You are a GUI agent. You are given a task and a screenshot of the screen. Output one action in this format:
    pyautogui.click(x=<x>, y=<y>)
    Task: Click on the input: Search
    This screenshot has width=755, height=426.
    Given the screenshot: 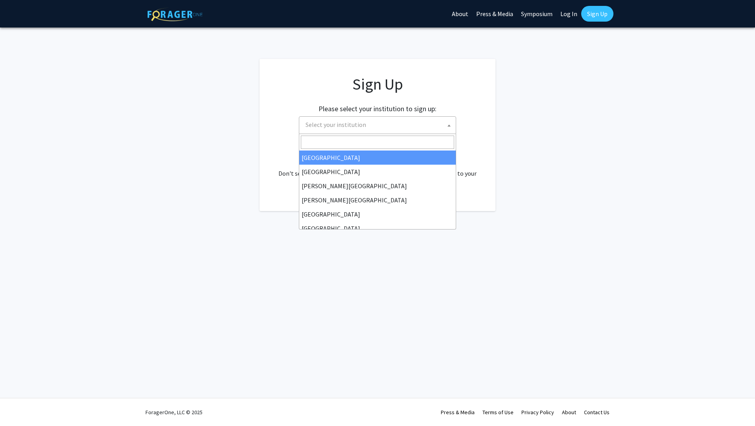 What is the action you would take?
    pyautogui.click(x=378, y=142)
    